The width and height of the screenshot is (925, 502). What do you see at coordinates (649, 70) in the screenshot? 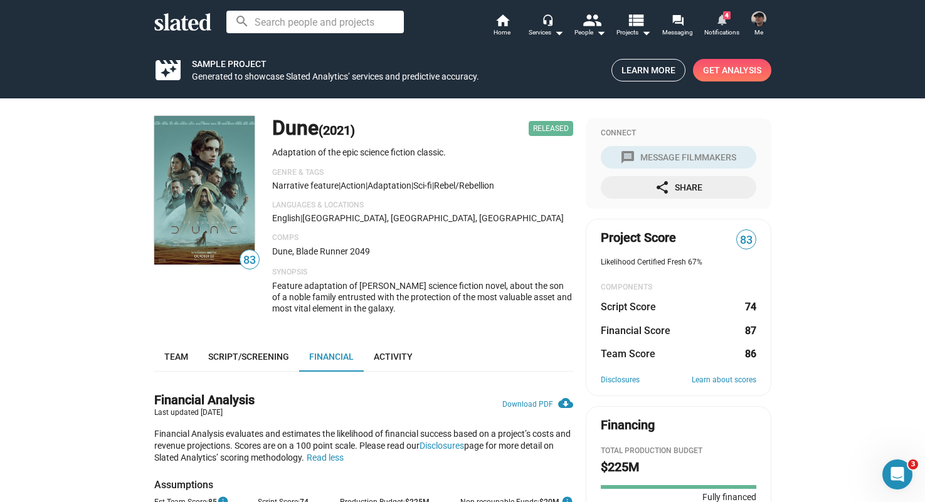
I see `span: Learn More` at bounding box center [649, 70].